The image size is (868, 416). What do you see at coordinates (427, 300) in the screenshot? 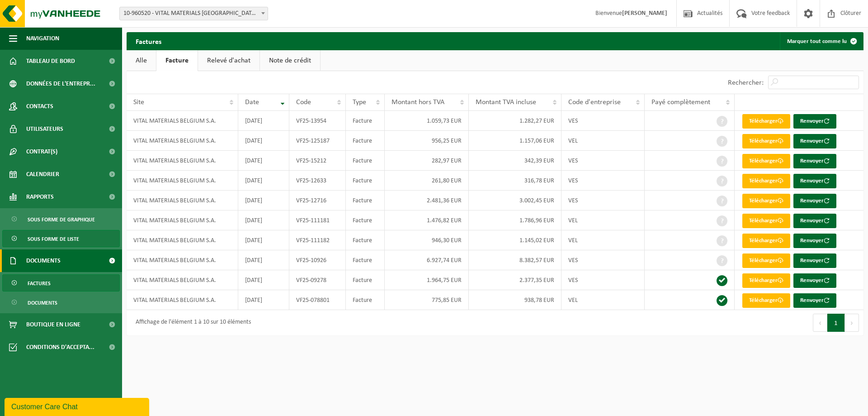
I see `td: 775,85 EUR` at bounding box center [427, 300].